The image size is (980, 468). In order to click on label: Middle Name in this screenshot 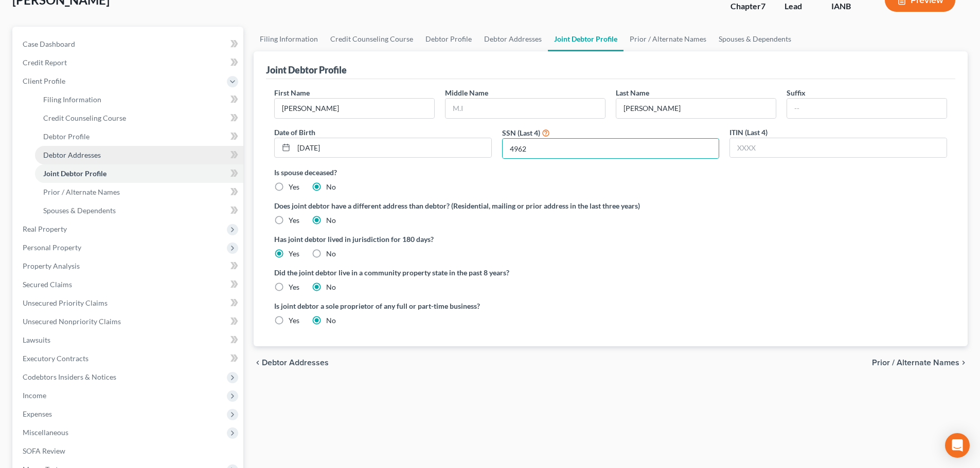, I will do `click(466, 92)`.